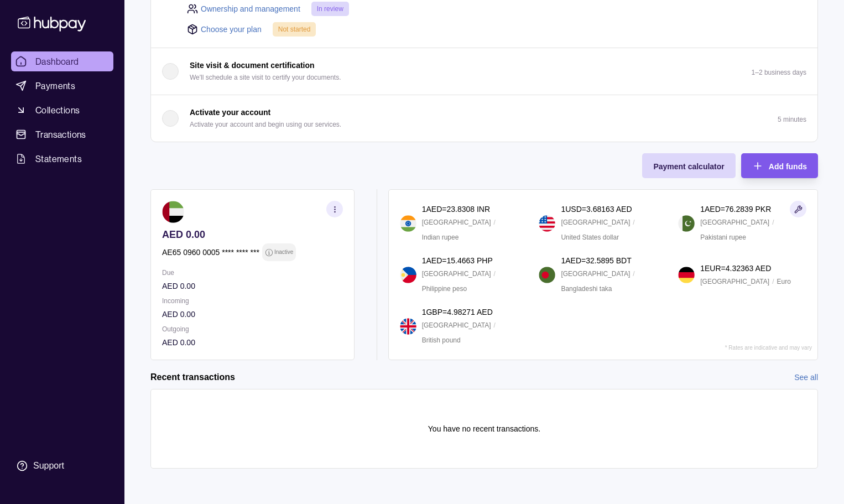  Describe the element at coordinates (294, 29) in the screenshot. I see `span: Not started` at that location.